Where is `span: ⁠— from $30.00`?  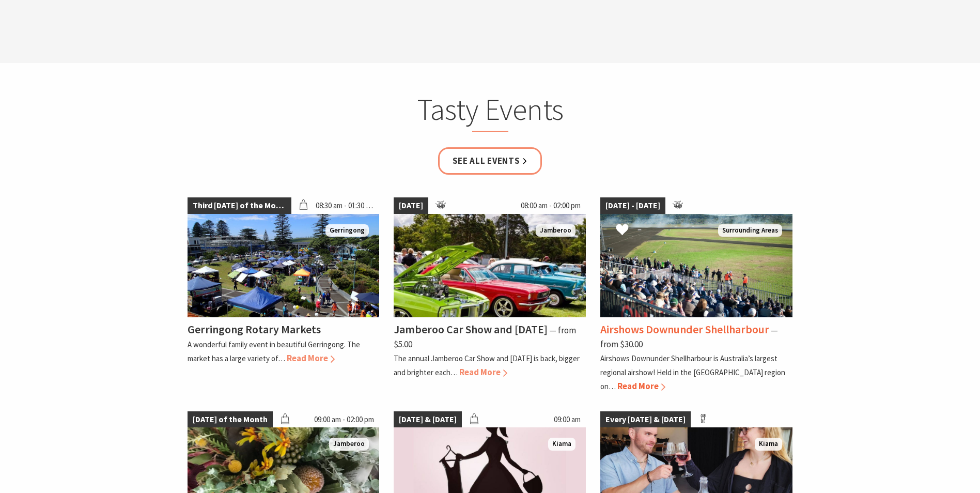 span: ⁠— from $30.00 is located at coordinates (689, 337).